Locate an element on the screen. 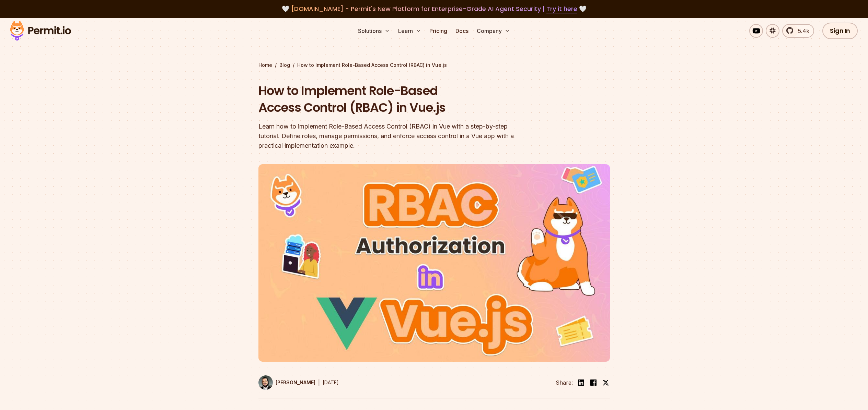  img: Gabriel L. Manor is located at coordinates (265, 383).